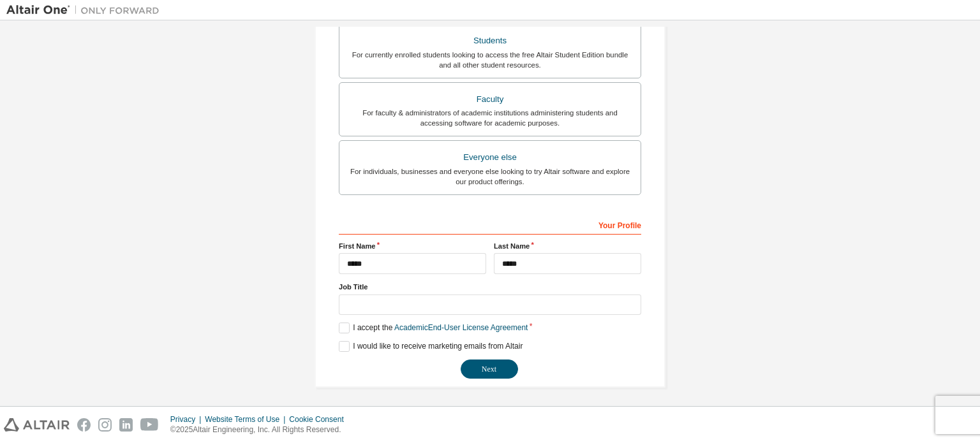 This screenshot has height=443, width=980. What do you see at coordinates (490, 287) in the screenshot?
I see `label: Job Title` at bounding box center [490, 287].